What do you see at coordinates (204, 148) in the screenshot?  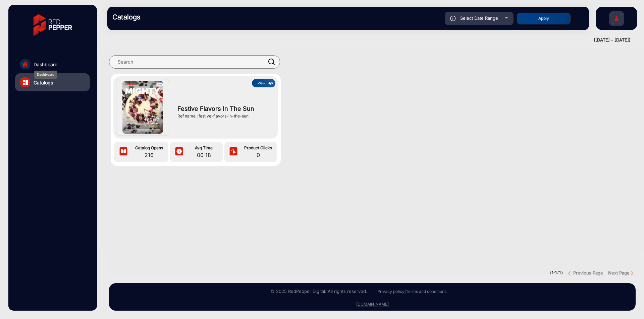 I see `span: Avg Time` at bounding box center [204, 148].